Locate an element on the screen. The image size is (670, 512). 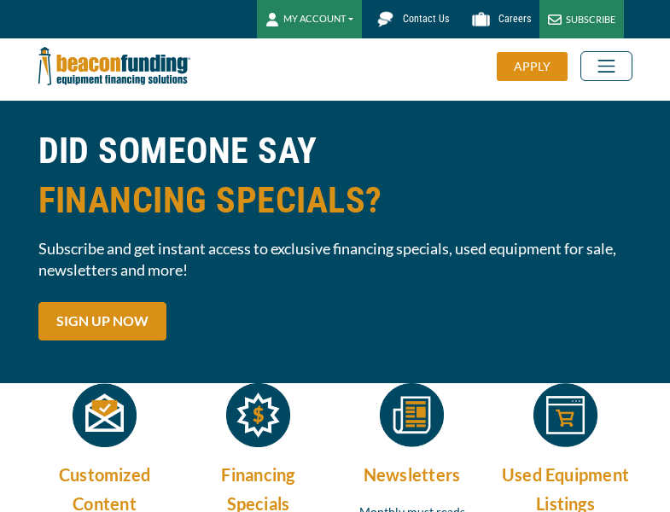
a: Contact Us is located at coordinates (410, 19).